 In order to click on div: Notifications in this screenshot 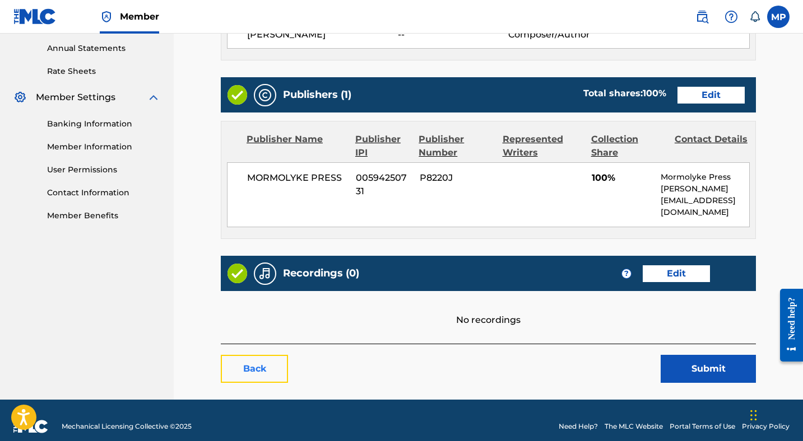, I will do `click(755, 17)`.